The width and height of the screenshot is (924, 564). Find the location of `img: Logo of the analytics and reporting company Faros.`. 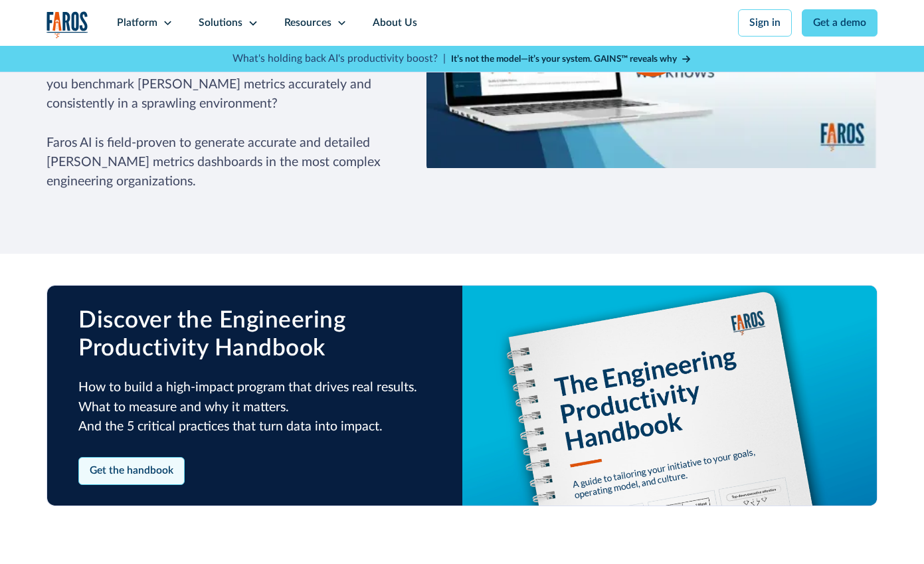

img: Logo of the analytics and reporting company Faros. is located at coordinates (67, 25).